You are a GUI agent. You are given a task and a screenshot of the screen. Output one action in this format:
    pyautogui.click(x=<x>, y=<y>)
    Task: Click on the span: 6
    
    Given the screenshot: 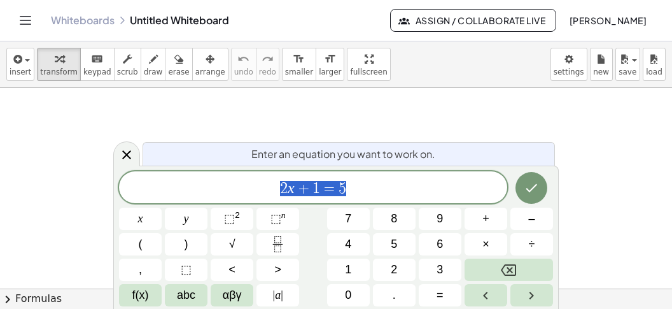 What is the action you would take?
    pyautogui.click(x=440, y=244)
    